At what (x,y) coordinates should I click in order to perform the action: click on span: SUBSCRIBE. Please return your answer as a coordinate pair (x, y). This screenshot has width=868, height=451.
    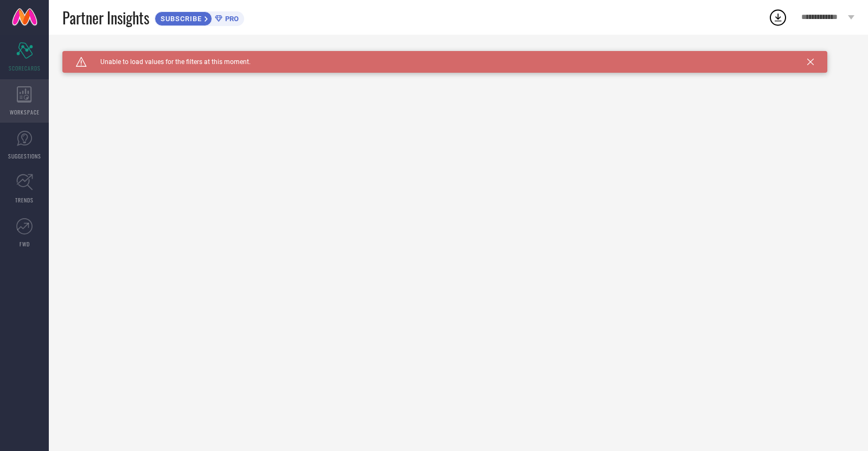
    Looking at the image, I should click on (179, 18).